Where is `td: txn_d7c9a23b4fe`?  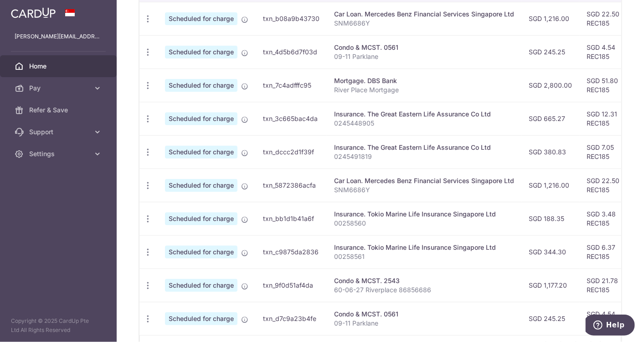
td: txn_d7c9a23b4fe is located at coordinates (291, 318).